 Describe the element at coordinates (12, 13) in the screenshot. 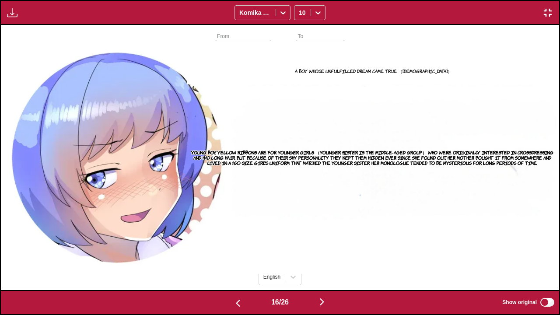

I see `img: Download translated images` at that location.